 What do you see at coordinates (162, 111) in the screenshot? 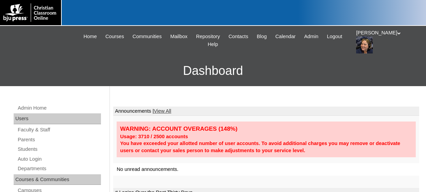
I see `a: View All` at bounding box center [162, 111].